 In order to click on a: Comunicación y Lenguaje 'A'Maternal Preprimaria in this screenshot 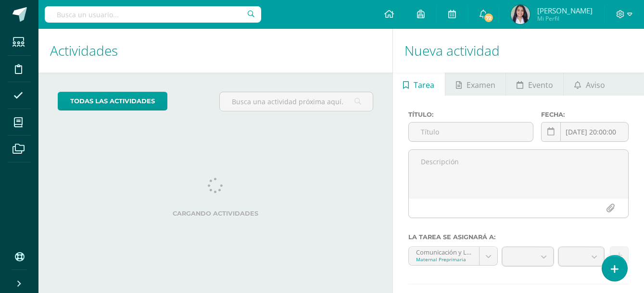, I will do `click(453, 256)`.